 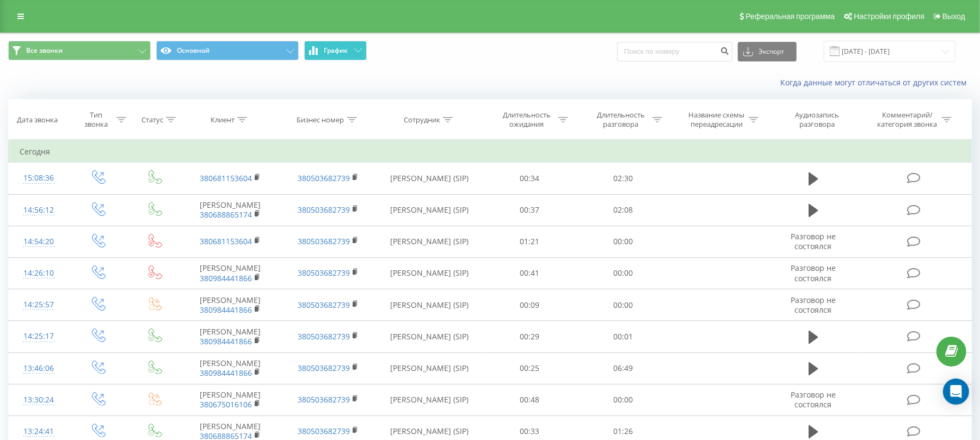 I want to click on a: 380675016106, so click(x=226, y=405).